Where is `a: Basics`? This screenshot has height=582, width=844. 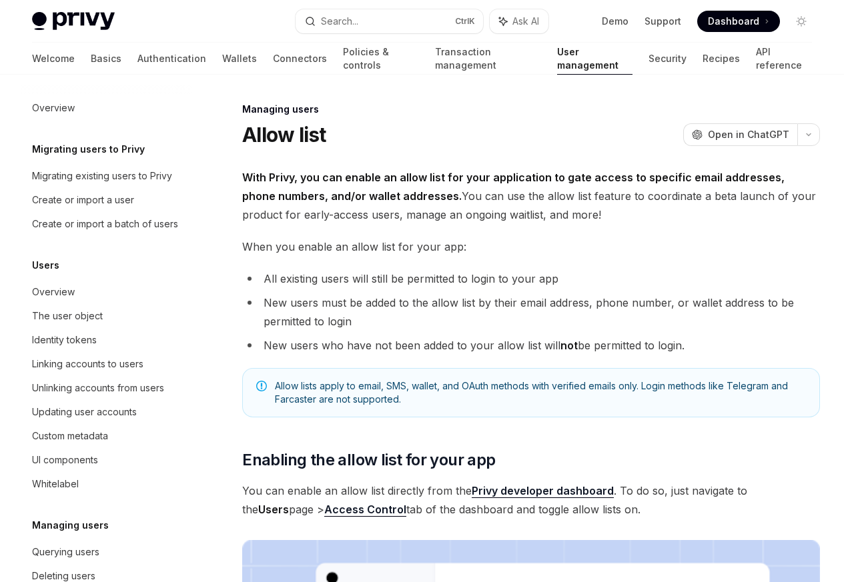
a: Basics is located at coordinates (106, 59).